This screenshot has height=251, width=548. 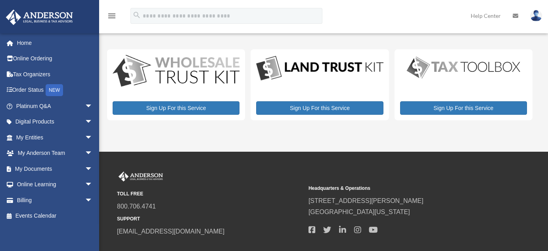 I want to click on a: Online Learningarrow_drop_down, so click(x=55, y=185).